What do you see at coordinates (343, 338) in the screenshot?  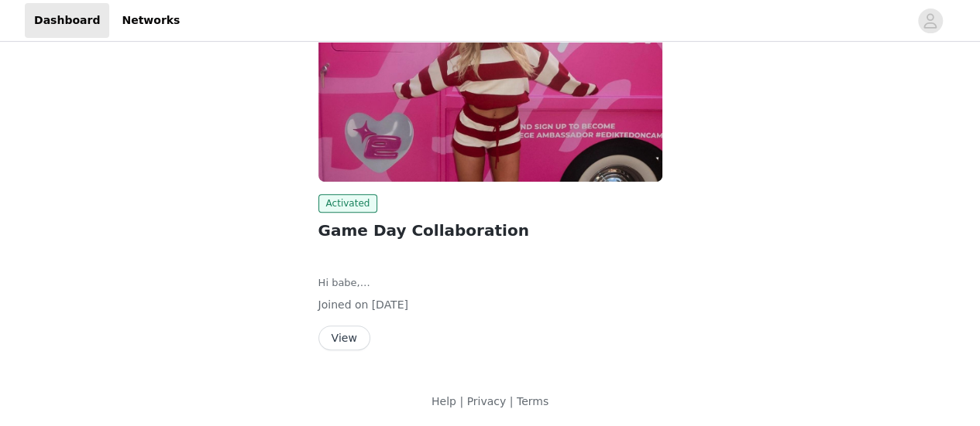 I see `button: View` at bounding box center [343, 338].